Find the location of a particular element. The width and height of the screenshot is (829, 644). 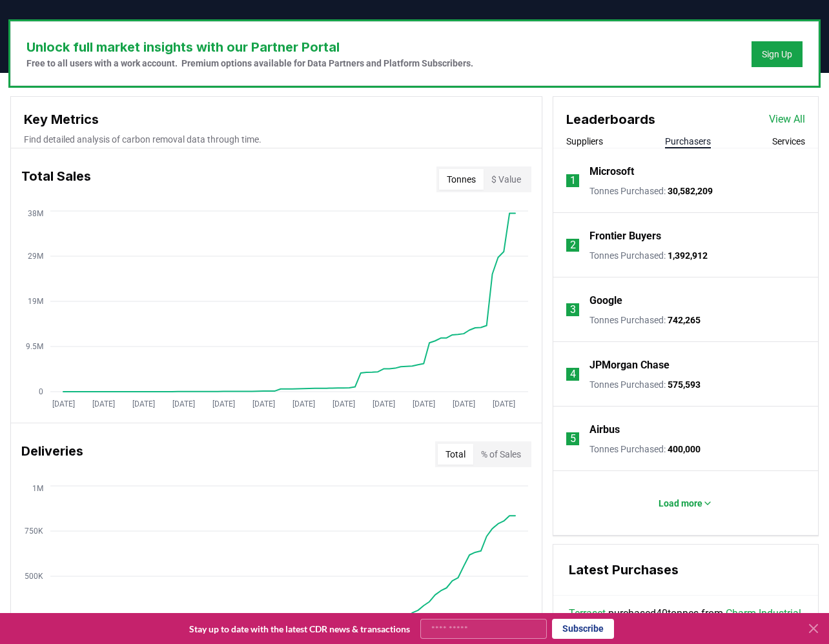

button: Tonnes is located at coordinates (461, 180).